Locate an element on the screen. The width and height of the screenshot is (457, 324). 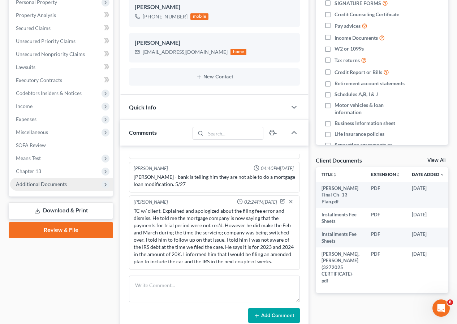
a: Unsecured Priority Claims is located at coordinates (61, 41).